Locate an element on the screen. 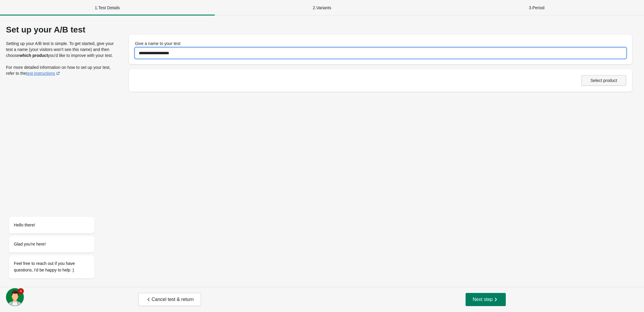  span: Select product is located at coordinates (604, 80).